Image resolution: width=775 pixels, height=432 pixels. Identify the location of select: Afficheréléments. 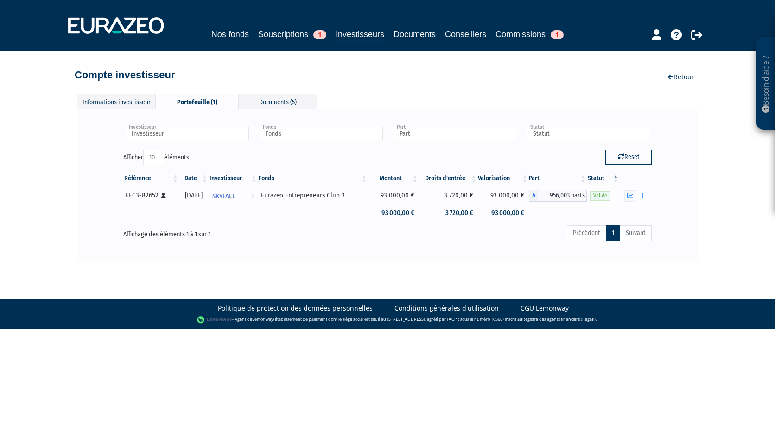
(153, 158).